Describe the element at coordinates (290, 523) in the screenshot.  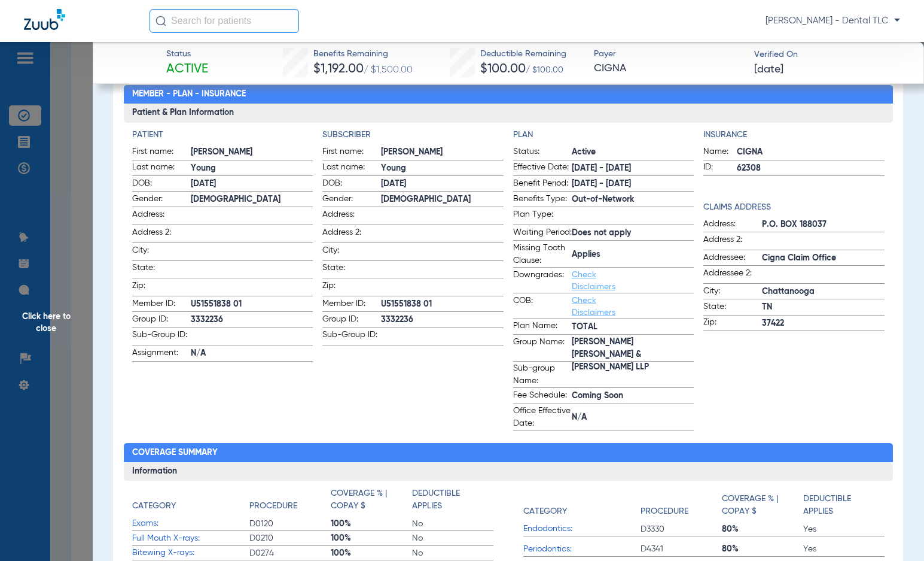
I see `span: D0120` at that location.